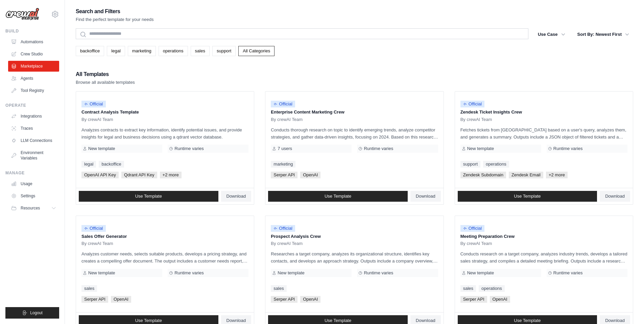 The width and height of the screenshot is (644, 324). What do you see at coordinates (165, 258) in the screenshot?
I see `p: Analyzes customer needs, selects suitable products, develops a pricing strategy, and creates a co...` at bounding box center [165, 258].